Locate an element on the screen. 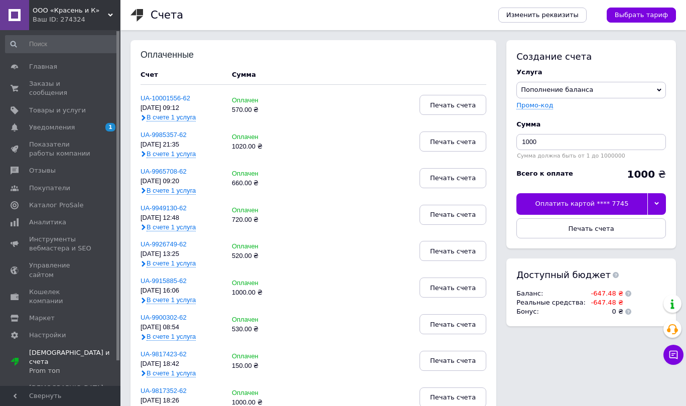 Image resolution: width=686 pixels, height=406 pixels. span: Маркет is located at coordinates (42, 318).